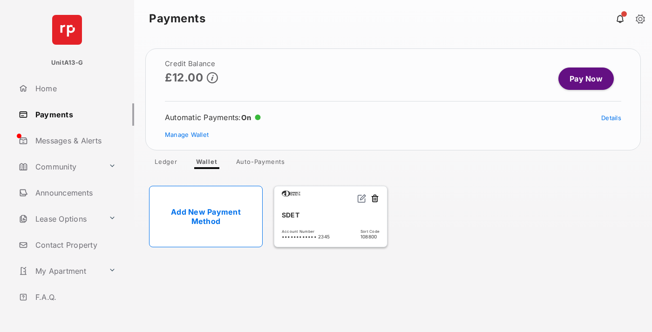 The width and height of the screenshot is (652, 332). I want to click on span: Sort Code, so click(370, 231).